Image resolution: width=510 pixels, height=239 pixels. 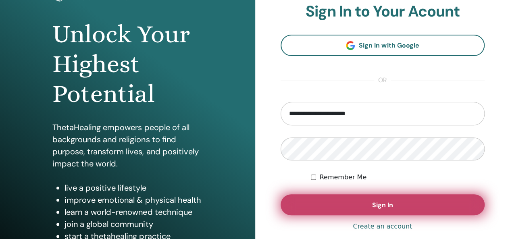 I want to click on span: Sign In with Google, so click(x=389, y=45).